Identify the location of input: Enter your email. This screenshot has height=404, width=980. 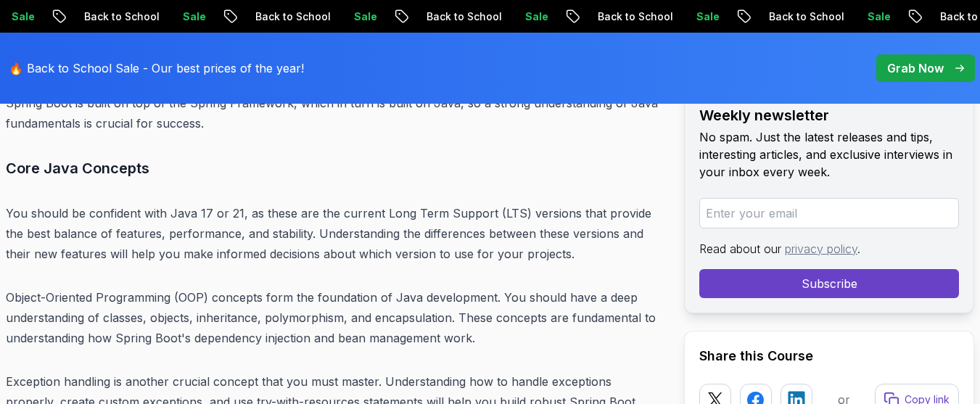
(829, 213).